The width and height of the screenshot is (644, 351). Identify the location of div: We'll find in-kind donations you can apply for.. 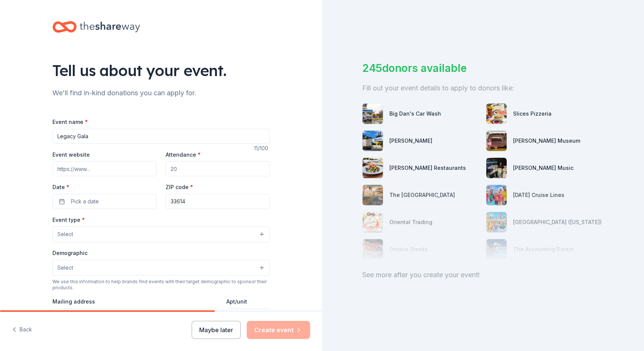
(161, 93).